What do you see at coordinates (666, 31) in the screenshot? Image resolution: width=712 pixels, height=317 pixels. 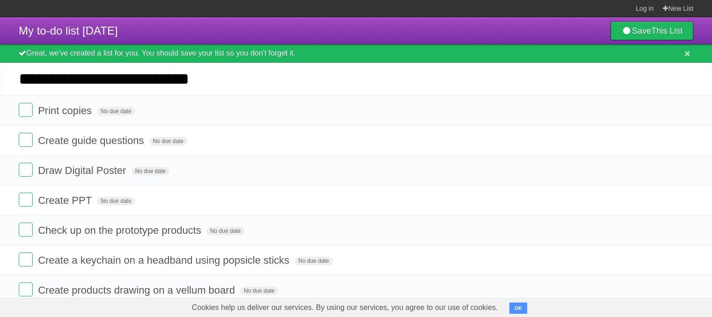 I see `b: This List` at bounding box center [666, 31].